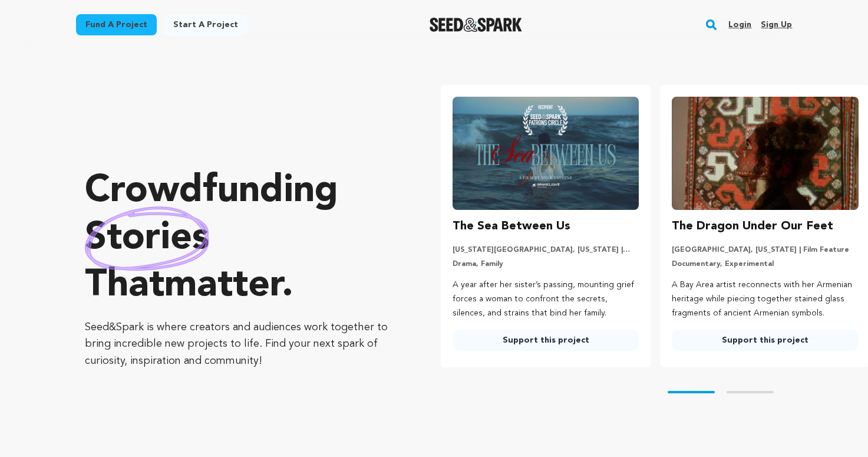  What do you see at coordinates (546, 299) in the screenshot?
I see `p: A year after her sister’s passing, mounting grief forces a woman to confront the secrets, silence...` at bounding box center [546, 299].